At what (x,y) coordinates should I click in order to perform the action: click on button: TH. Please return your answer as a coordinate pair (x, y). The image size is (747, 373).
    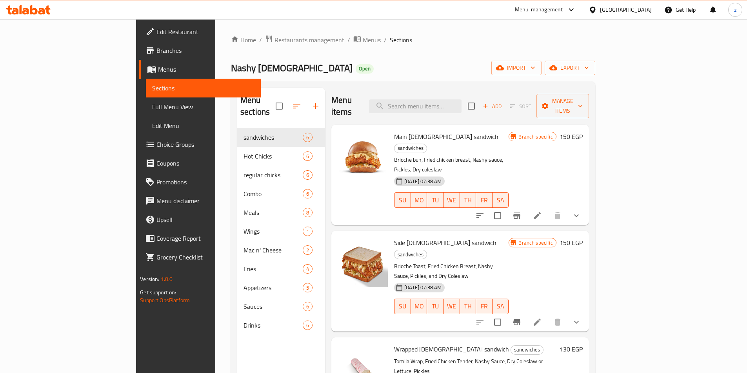
    Looking at the image, I should click on (468, 307).